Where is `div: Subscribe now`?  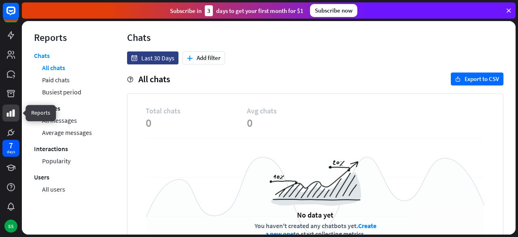 div: Subscribe now is located at coordinates (333, 11).